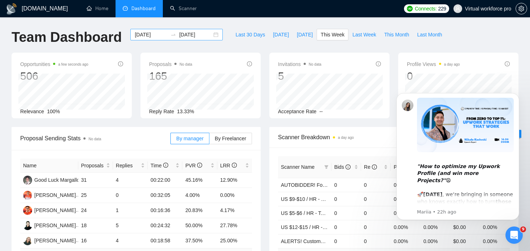  I want to click on td: 18, so click(96, 226).